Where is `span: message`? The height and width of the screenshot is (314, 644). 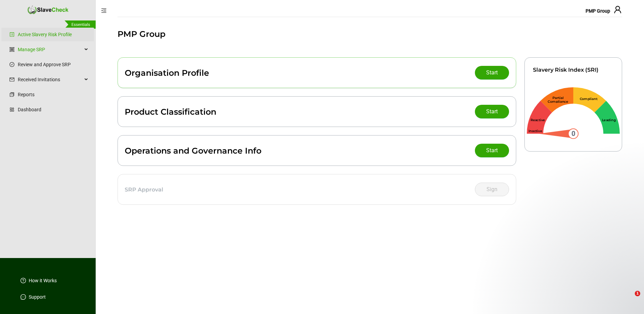 span: message is located at coordinates (23, 297).